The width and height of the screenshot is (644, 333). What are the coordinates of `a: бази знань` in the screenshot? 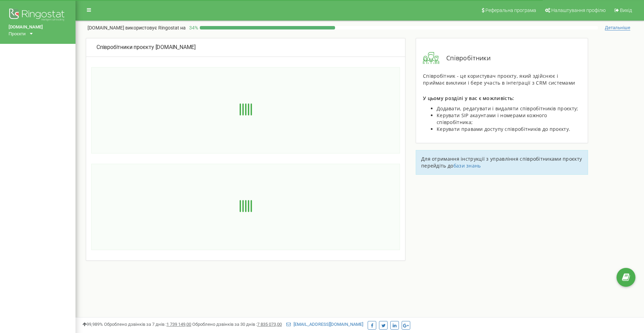 It's located at (467, 166).